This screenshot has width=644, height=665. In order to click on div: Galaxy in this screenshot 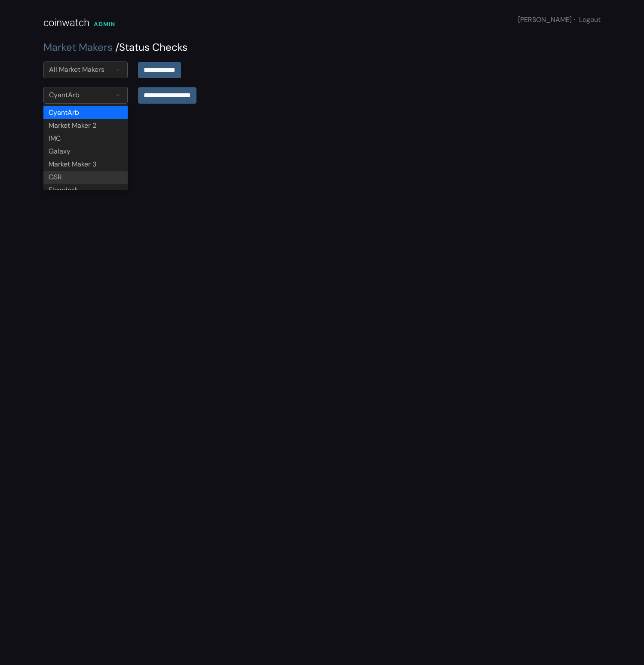, I will do `click(85, 151)`.